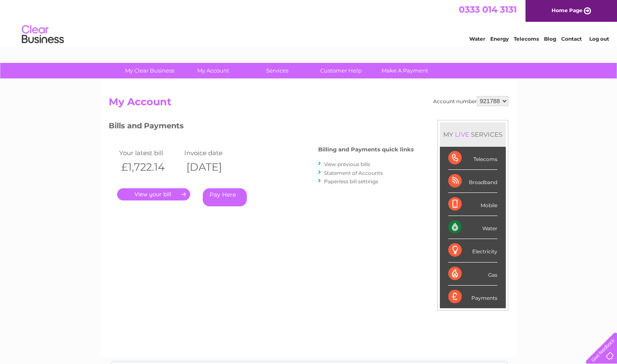  I want to click on img: logo.png, so click(43, 34).